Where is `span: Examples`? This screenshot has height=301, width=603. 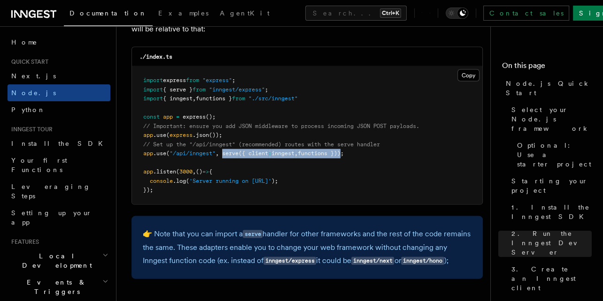 span: Examples is located at coordinates (183, 13).